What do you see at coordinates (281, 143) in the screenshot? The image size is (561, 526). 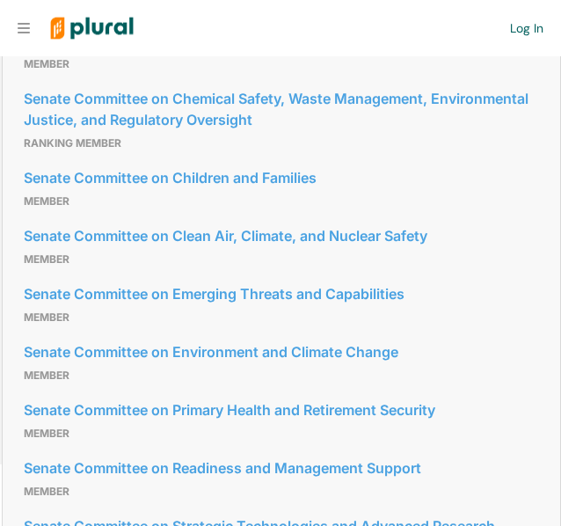 I see `p: Ranking Member` at bounding box center [281, 143].